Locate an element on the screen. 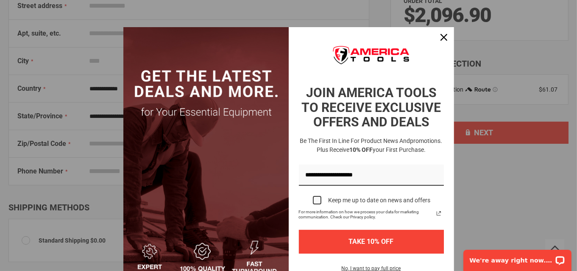 The height and width of the screenshot is (271, 577). h3: Be the first in line for product news and is located at coordinates (372, 146).